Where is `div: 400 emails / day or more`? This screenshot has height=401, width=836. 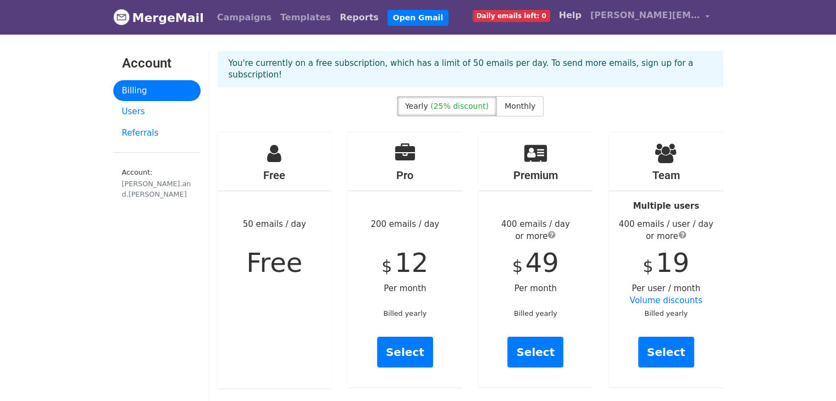
div: 400 emails / day or more is located at coordinates (536, 230).